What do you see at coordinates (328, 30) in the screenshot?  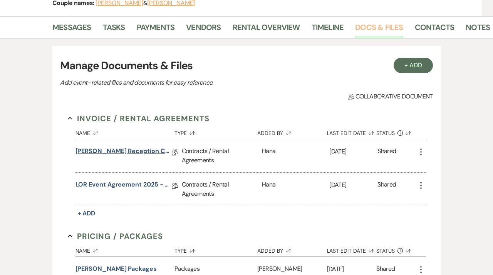 I see `a: Timeline` at bounding box center [328, 30].